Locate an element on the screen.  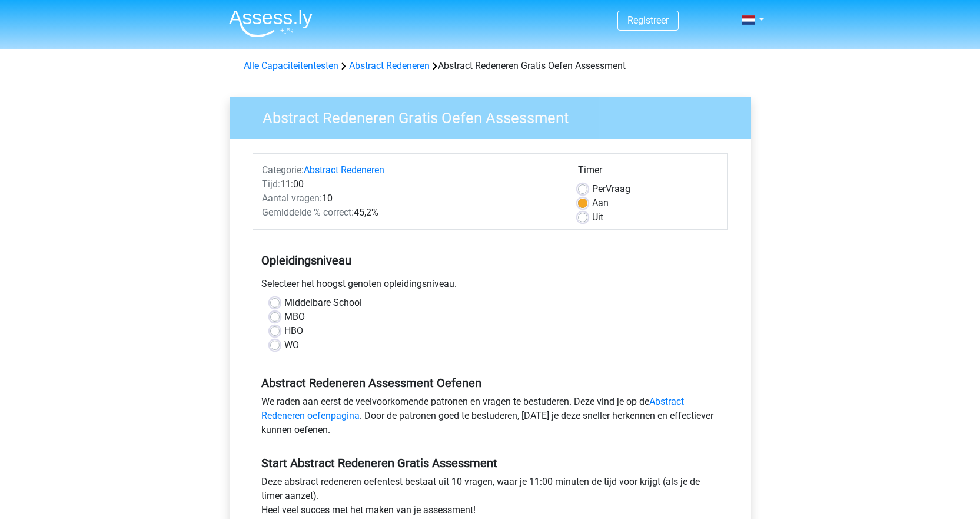
label: HBO is located at coordinates (294, 331).